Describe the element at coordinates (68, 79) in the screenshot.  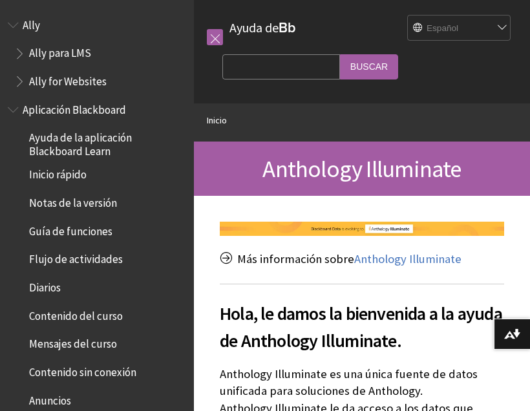
I see `span: Ally for Websites` at that location.